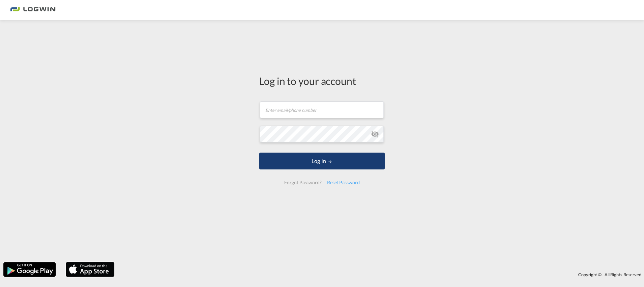 The width and height of the screenshot is (644, 287). What do you see at coordinates (381, 275) in the screenshot?
I see `div: Copyright © . All Rights Reserved` at bounding box center [381, 275].